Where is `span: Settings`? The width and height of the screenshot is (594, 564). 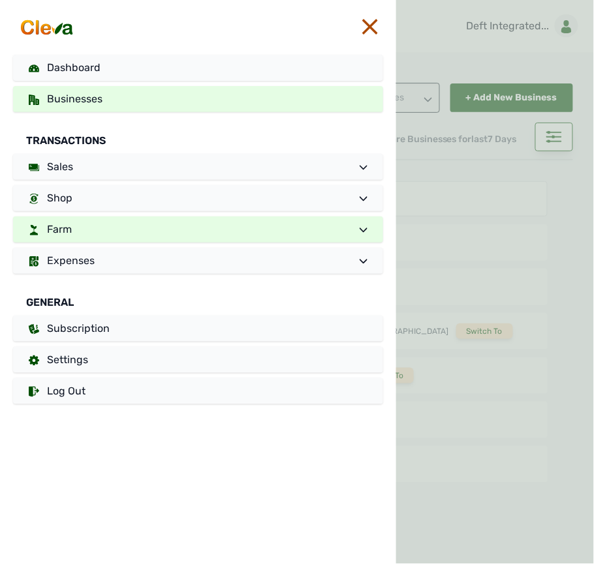
span: Settings is located at coordinates (67, 360).